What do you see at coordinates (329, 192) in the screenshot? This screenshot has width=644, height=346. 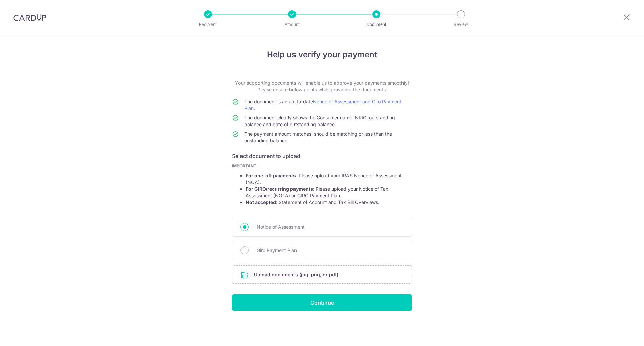 I see `li: : Please upload your Notice of Tax Assessment (NOTA) or GIRO Payment Plan.` at bounding box center [329, 192].